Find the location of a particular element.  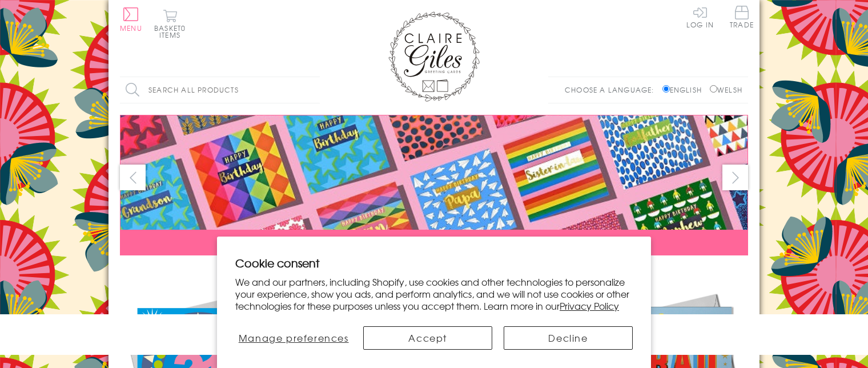

input: Search all products is located at coordinates (220, 90).